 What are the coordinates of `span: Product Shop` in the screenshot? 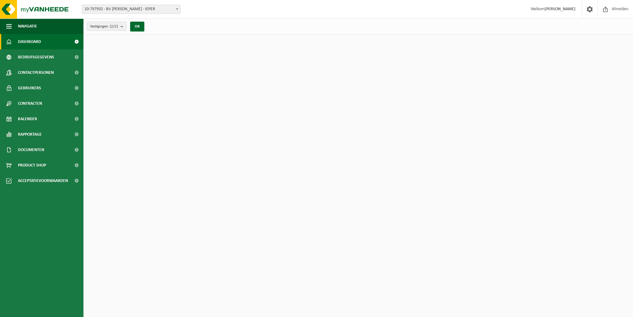 It's located at (32, 165).